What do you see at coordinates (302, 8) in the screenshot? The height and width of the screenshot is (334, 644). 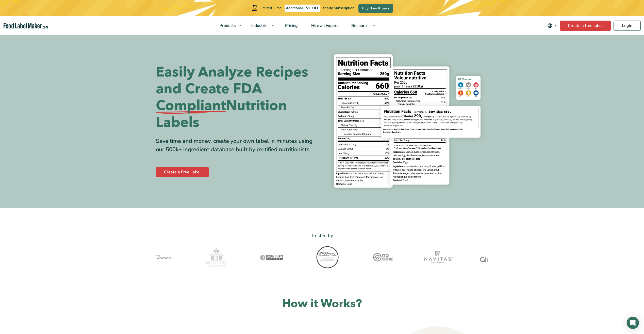 I see `span: Additional 15% OFF` at bounding box center [302, 8].